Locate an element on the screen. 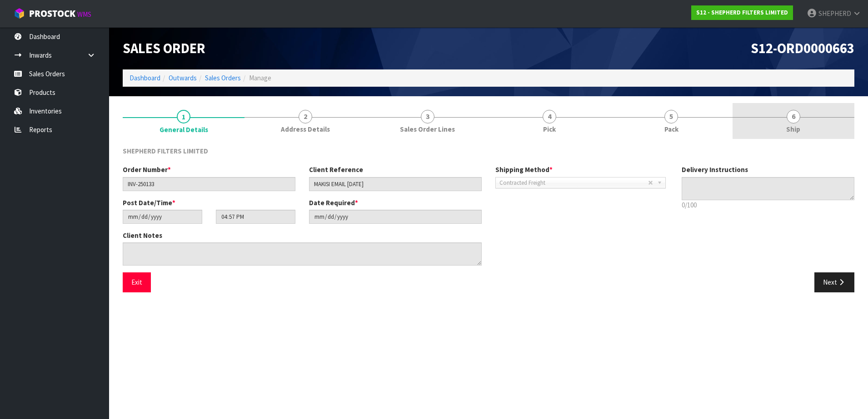 This screenshot has height=419, width=868. input: Client Reference is located at coordinates (396, 184).